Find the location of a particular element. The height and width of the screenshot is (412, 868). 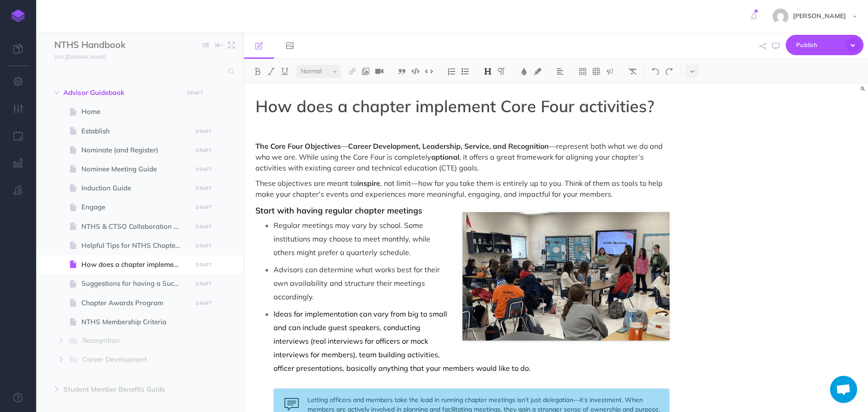

img: Text color button is located at coordinates (524, 71).